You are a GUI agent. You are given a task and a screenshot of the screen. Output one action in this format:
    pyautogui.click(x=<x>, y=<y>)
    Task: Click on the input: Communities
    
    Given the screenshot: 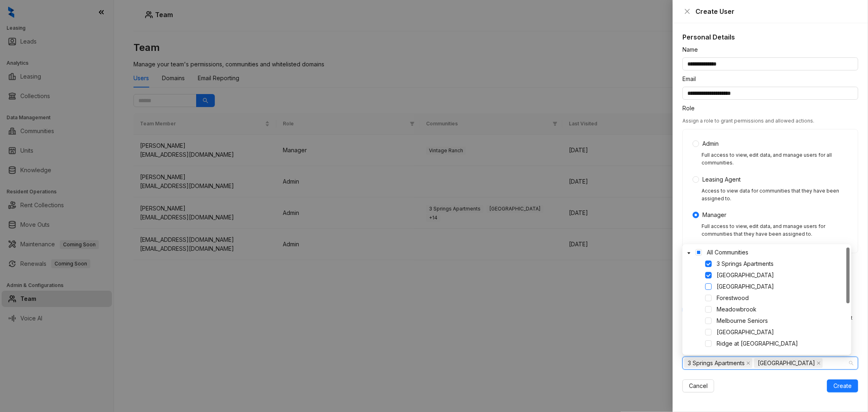 What is the action you would take?
    pyautogui.click(x=825, y=363)
    